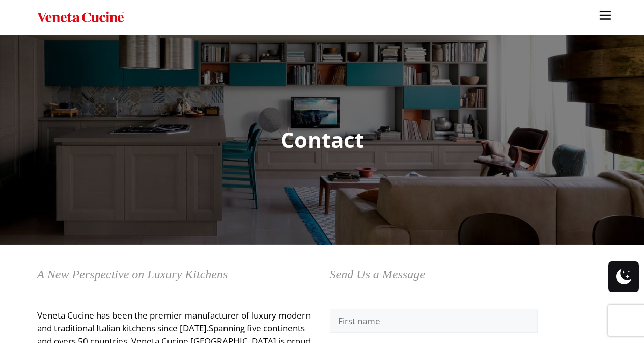 The image size is (644, 343). Describe the element at coordinates (132, 274) in the screenshot. I see `span: A New Perspective on Luxury Kitchens` at that location.